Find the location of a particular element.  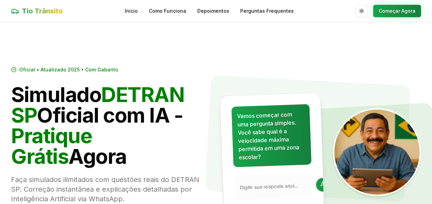

p: Vamos começar com uma pergunta simples. Você sabe qual é a velocidade máxima permitida em uma zon... is located at coordinates (271, 136).